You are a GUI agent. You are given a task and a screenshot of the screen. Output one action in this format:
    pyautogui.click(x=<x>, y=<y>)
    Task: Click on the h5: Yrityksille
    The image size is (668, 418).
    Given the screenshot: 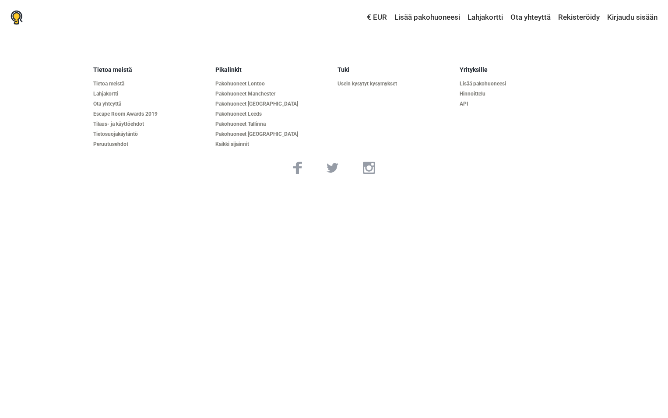 What is the action you would take?
    pyautogui.click(x=517, y=70)
    